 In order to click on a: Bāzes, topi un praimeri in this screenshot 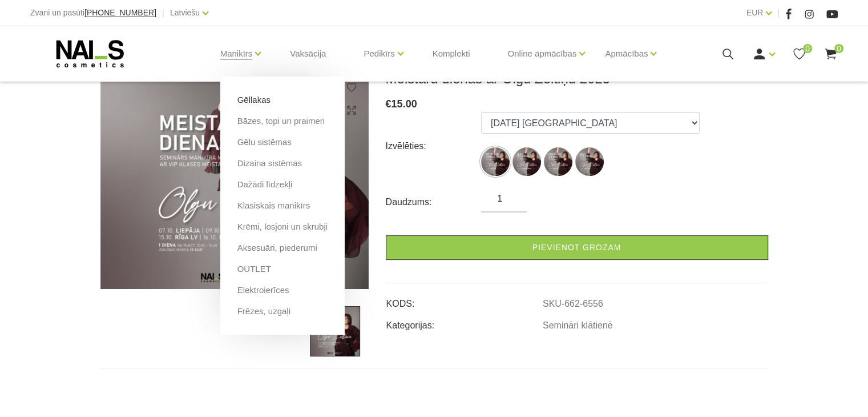, I will do `click(281, 121)`.